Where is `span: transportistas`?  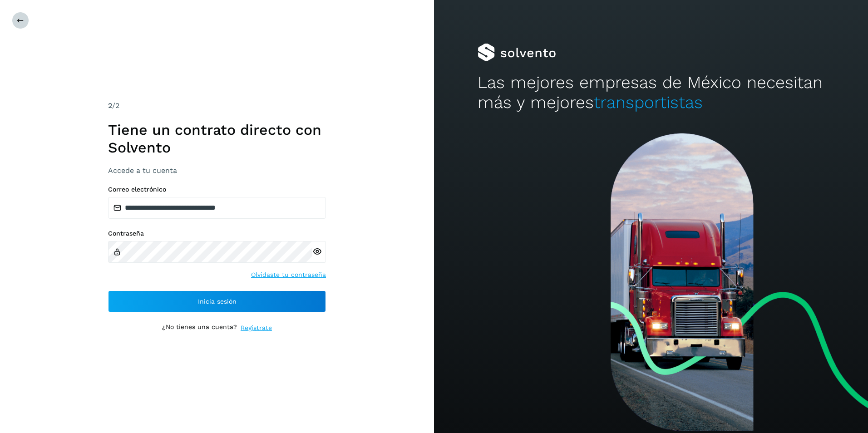 span: transportistas is located at coordinates (648, 102).